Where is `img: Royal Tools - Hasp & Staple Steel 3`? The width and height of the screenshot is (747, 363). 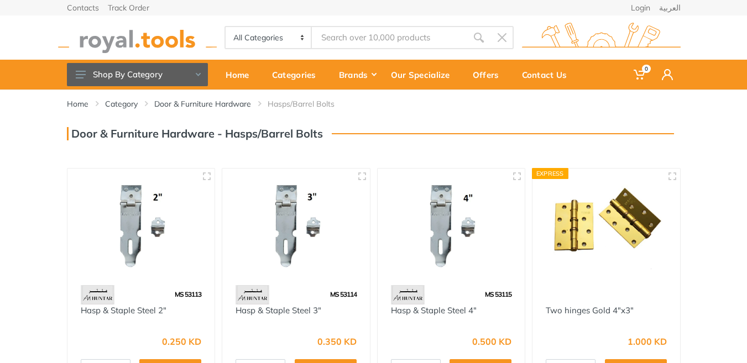
img: Royal Tools - Hasp & Staple Steel 3 is located at coordinates (296, 226).